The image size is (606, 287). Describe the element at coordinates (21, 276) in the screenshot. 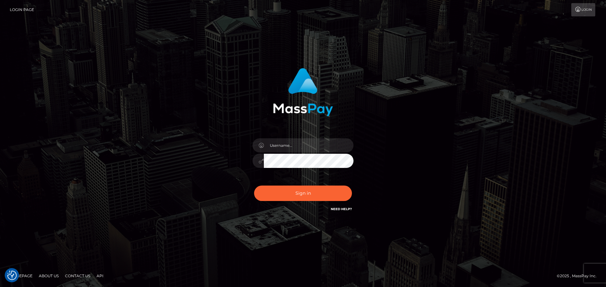

I see `a: Homepage` at that location.